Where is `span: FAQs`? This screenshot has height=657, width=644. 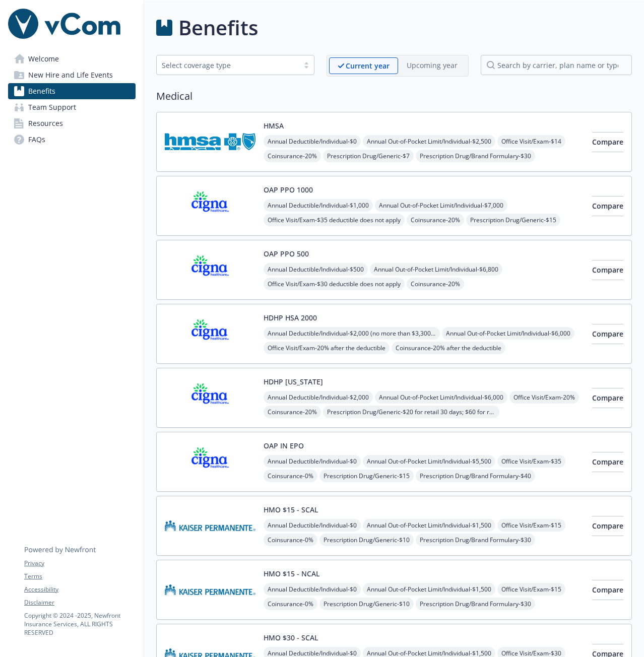
span: FAQs is located at coordinates (37, 140).